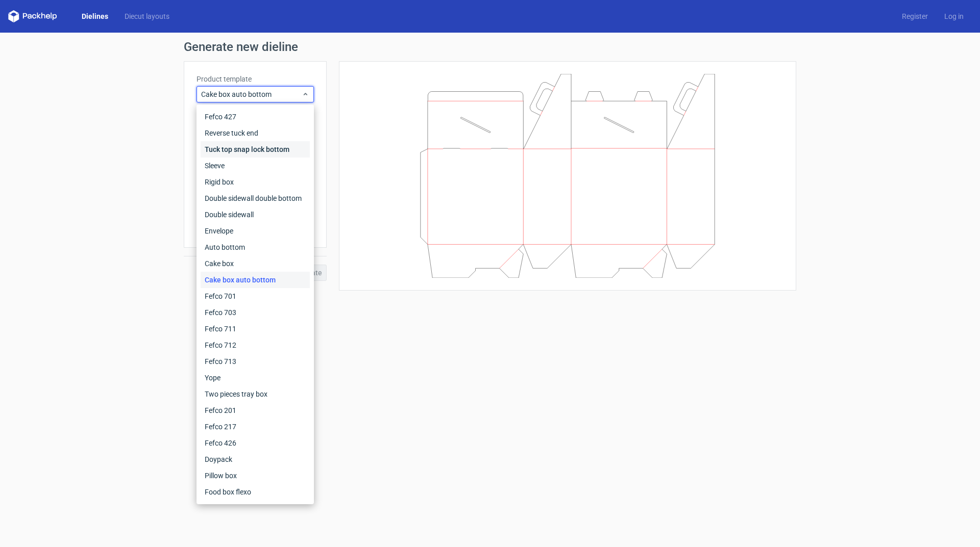  What do you see at coordinates (255, 166) in the screenshot?
I see `div: Sleeve` at bounding box center [255, 166].